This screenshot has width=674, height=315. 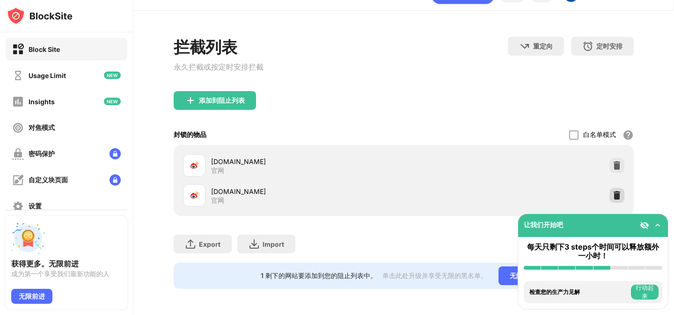 I want to click on img: omni-setup-toggle.svg, so click(x=658, y=226).